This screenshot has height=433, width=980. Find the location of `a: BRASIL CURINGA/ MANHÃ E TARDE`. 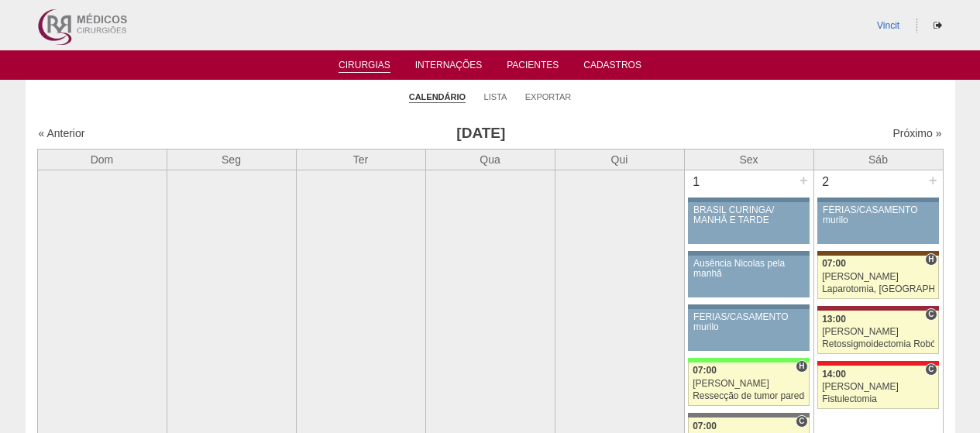

a: BRASIL CURINGA/ MANHÃ E TARDE is located at coordinates (748, 223).